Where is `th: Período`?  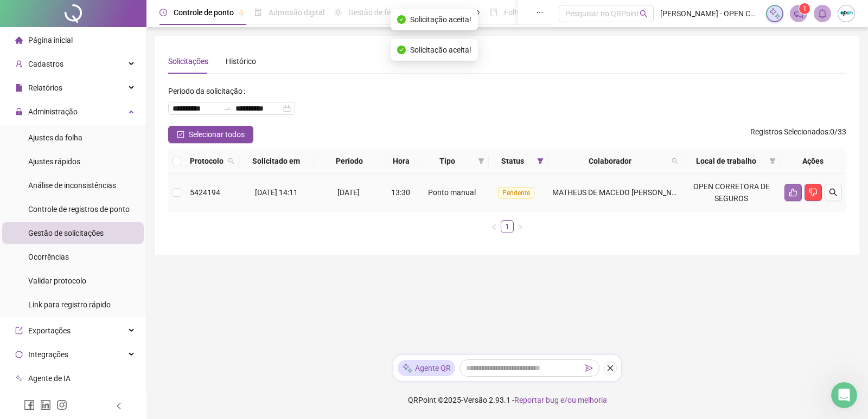
th: Período is located at coordinates (350, 161).